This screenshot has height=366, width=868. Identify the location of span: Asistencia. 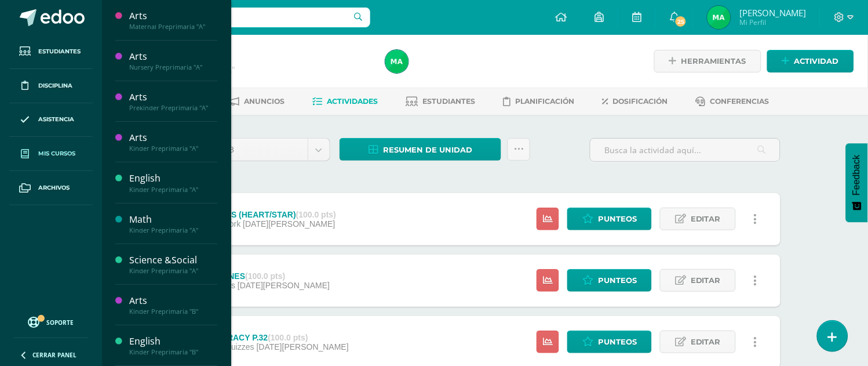
(56, 120).